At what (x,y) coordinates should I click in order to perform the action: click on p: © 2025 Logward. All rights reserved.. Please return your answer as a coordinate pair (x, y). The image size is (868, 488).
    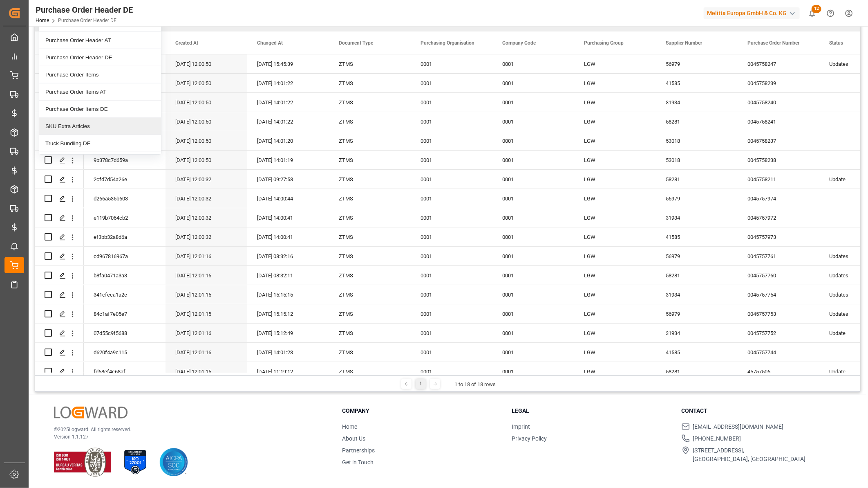
    Looking at the image, I should click on (188, 429).